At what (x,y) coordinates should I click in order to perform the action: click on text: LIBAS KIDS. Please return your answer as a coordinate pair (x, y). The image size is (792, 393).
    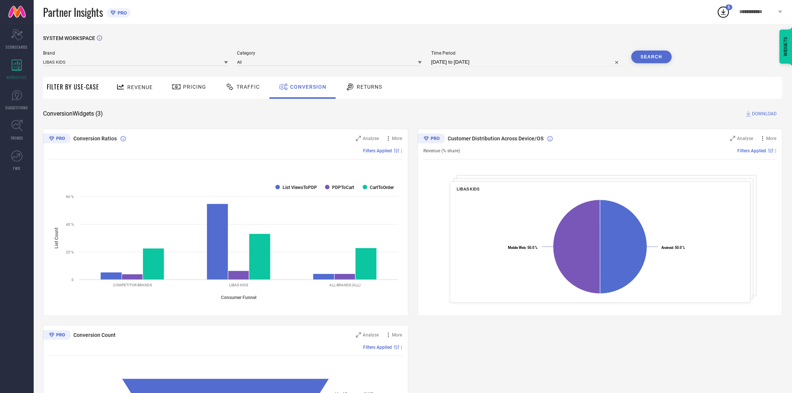
    Looking at the image, I should click on (239, 285).